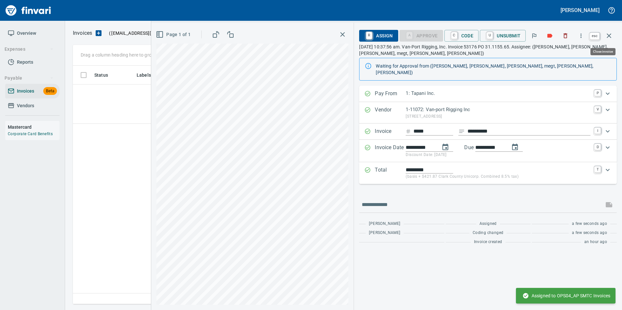 Image resolution: width=622 pixels, height=310 pixels. I want to click on span: Expenses, so click(29, 49).